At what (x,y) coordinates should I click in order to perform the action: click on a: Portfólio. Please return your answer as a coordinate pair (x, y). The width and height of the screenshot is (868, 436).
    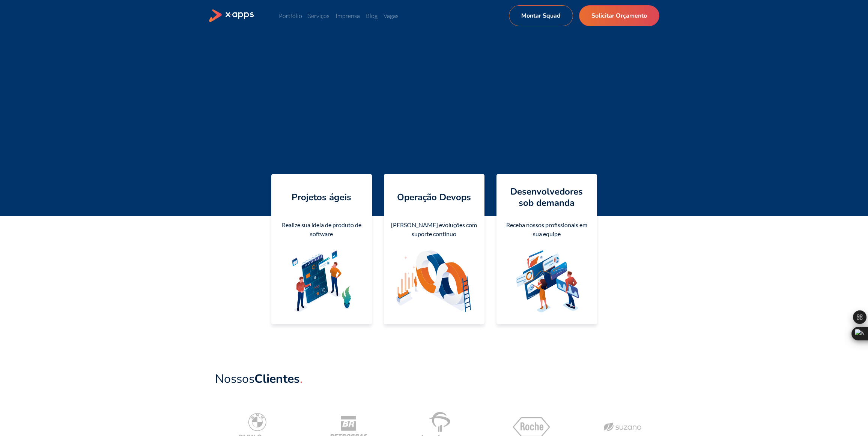
    Looking at the image, I should click on (291, 16).